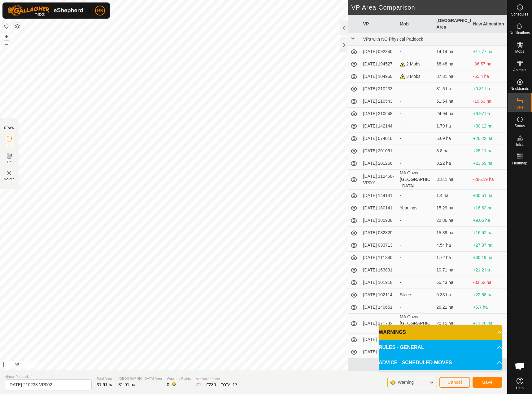 The height and width of the screenshot is (394, 532). I want to click on td: -36.57 ha, so click(489, 64).